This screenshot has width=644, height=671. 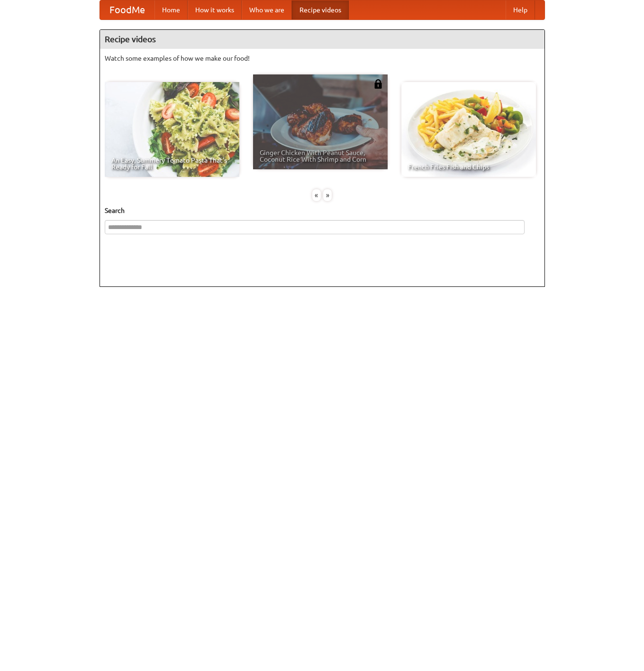 I want to click on img: 483408.png, so click(x=379, y=84).